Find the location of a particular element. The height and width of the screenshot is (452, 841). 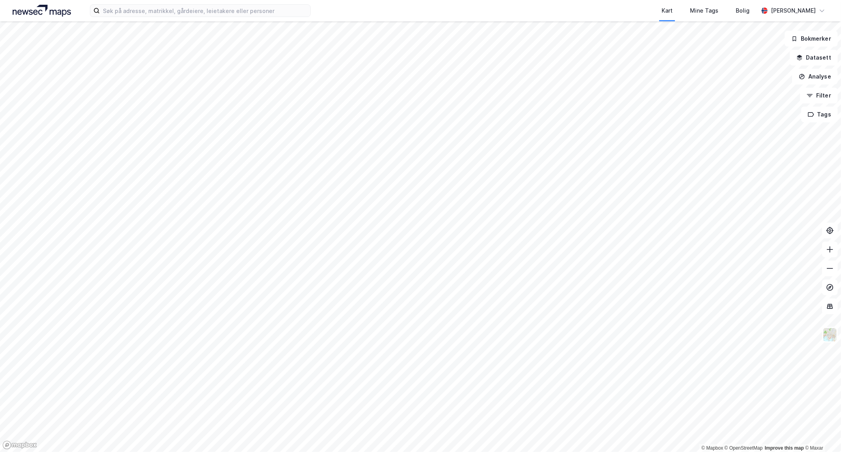

div: Kart is located at coordinates (667, 11).